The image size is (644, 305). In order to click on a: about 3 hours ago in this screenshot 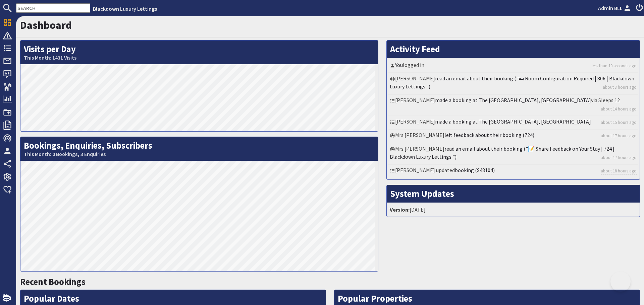, I will do `click(620, 87)`.